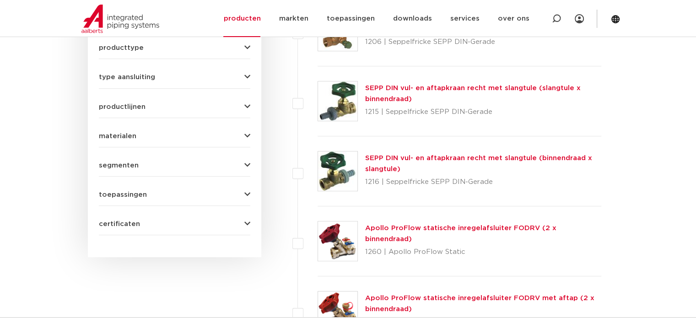 Image resolution: width=696 pixels, height=318 pixels. I want to click on span: producttype, so click(121, 48).